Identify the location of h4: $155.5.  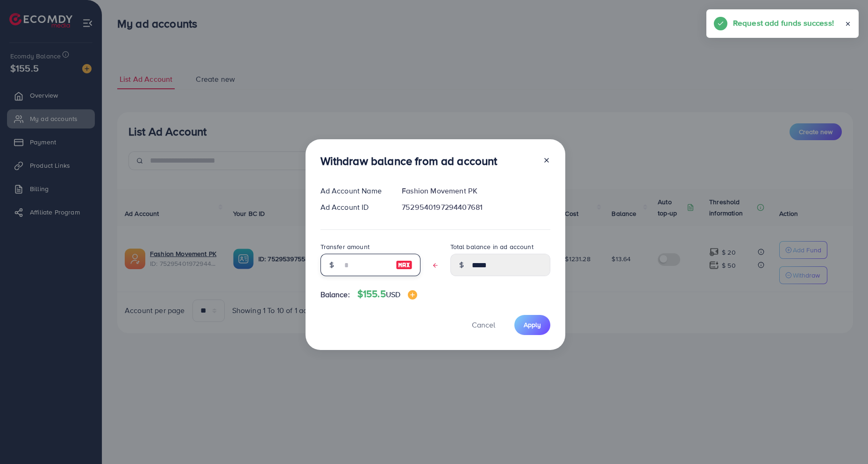
(387, 294).